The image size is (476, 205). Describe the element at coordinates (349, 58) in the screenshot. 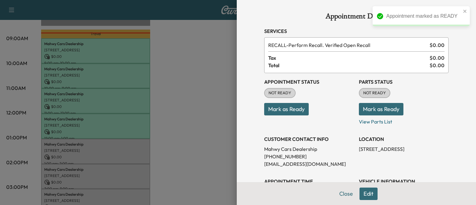

I see `span: Tax` at that location.